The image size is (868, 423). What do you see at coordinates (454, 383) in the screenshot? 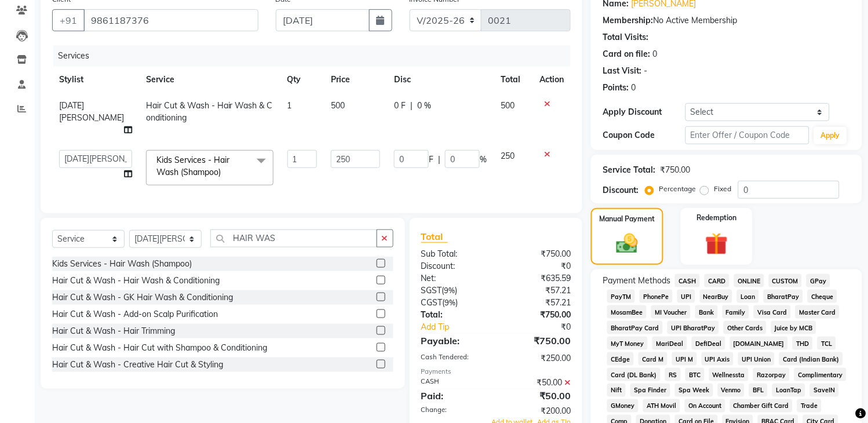
I see `div: CASH` at bounding box center [454, 383].